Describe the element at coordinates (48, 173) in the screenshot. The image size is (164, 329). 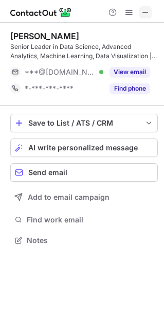
I see `span: Send email` at that location.